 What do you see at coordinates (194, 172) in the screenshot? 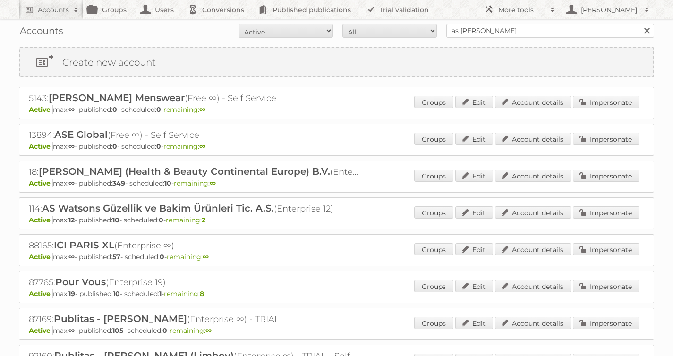
I see `h2: 18: (Enterprise ∞)` at bounding box center [194, 172].